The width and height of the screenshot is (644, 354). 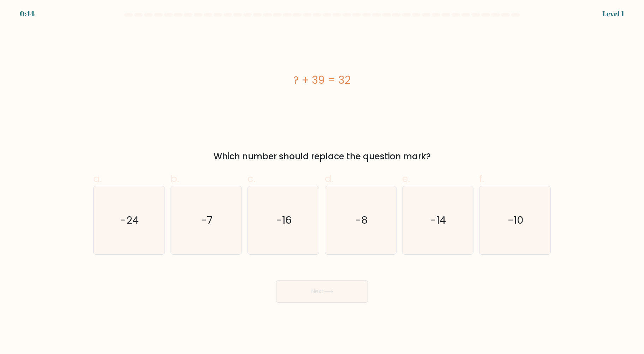 What do you see at coordinates (613, 14) in the screenshot?
I see `div: Level 1` at bounding box center [613, 14].